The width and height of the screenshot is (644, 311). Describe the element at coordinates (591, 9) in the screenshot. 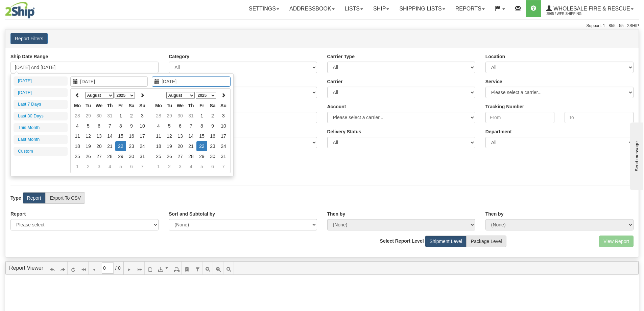

I see `span: WHOLESALE FIRE & RESCUE` at that location.